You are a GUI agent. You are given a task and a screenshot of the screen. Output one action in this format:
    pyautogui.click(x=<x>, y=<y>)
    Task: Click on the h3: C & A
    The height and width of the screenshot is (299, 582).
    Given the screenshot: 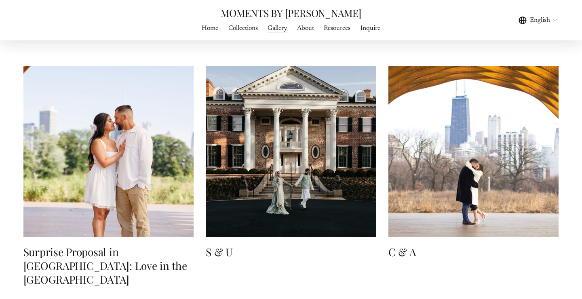 What is the action you would take?
    pyautogui.click(x=474, y=252)
    